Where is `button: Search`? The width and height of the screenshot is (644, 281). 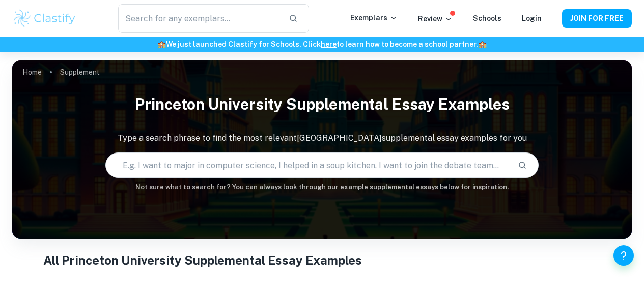
button: Search is located at coordinates (522, 165).